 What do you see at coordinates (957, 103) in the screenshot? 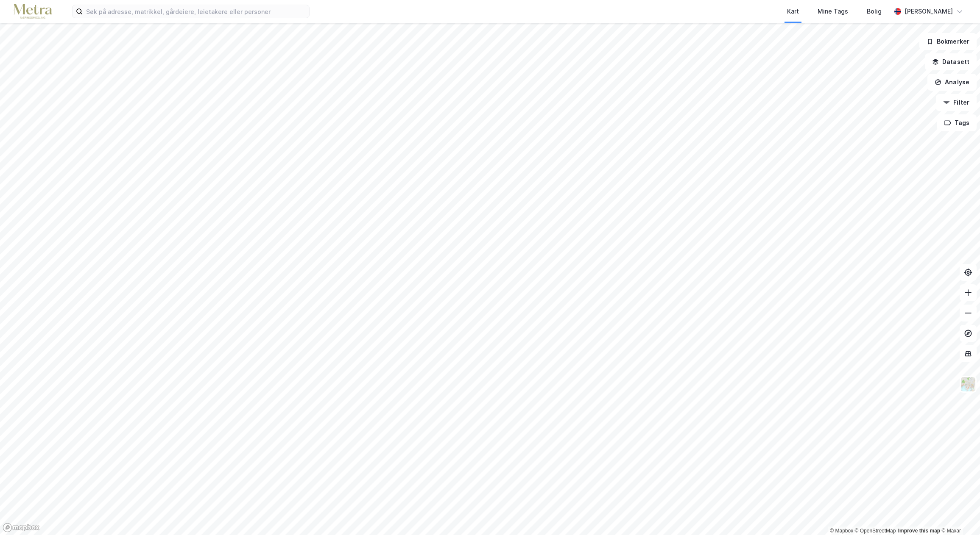
I see `button: Filter` at bounding box center [957, 103].